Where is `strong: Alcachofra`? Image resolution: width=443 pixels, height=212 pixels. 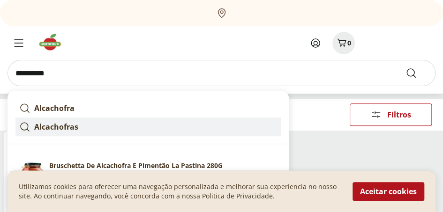 strong: Alcachofra is located at coordinates (54, 108).